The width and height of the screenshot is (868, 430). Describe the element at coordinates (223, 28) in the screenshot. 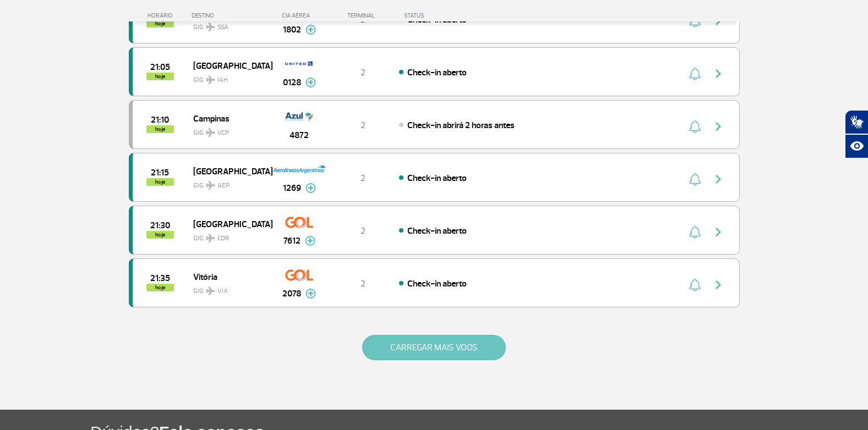

I see `span: SSA` at that location.